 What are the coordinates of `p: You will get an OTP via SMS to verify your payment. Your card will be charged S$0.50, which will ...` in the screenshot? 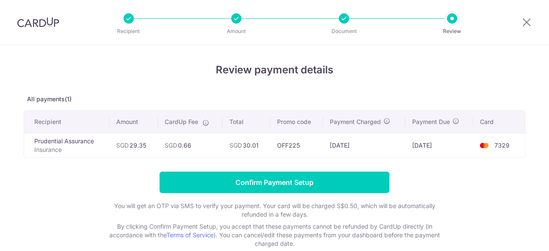 It's located at (275, 210).